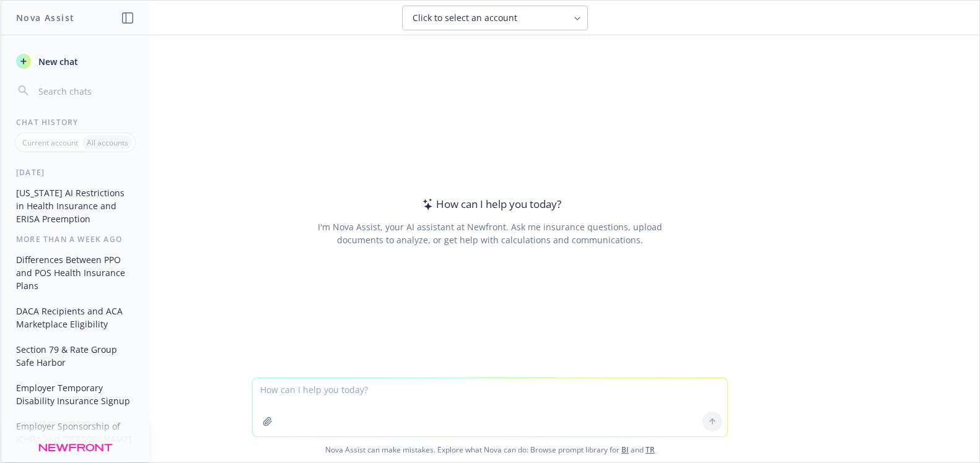 The image size is (980, 463). Describe the element at coordinates (75, 239) in the screenshot. I see `div: More than a week ago` at that location.